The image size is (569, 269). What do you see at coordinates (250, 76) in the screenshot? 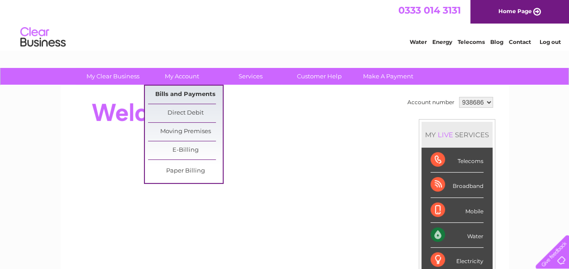
I see `a: Services` at bounding box center [250, 76].